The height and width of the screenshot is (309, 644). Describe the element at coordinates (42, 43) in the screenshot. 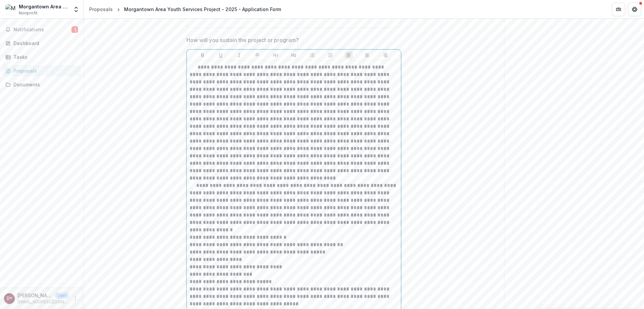

I see `a: Dashboard` at that location.